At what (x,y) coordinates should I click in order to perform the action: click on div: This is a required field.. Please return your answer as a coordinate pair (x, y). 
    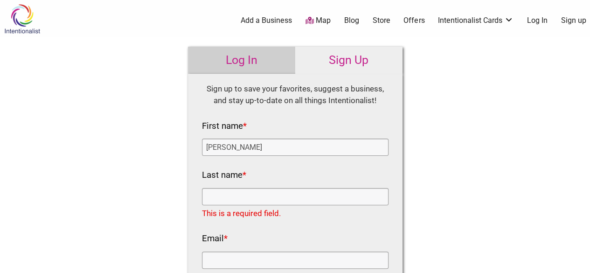
    Looking at the image, I should click on (293, 214).